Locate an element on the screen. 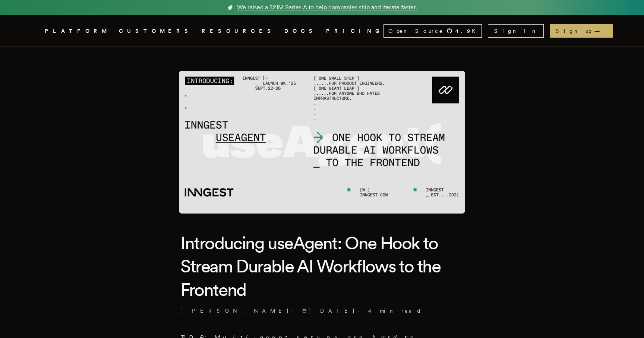  a: Sign In is located at coordinates (515, 31).